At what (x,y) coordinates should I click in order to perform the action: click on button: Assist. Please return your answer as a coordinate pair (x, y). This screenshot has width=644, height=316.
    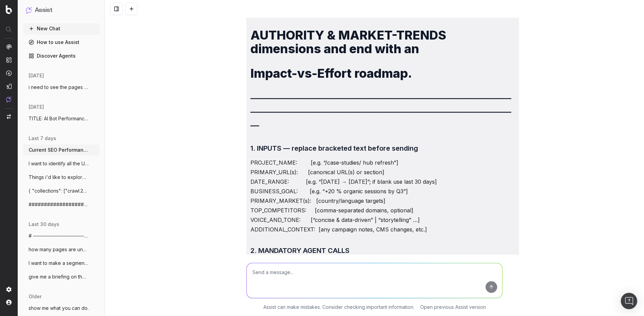
    Looking at the image, I should click on (62, 10).